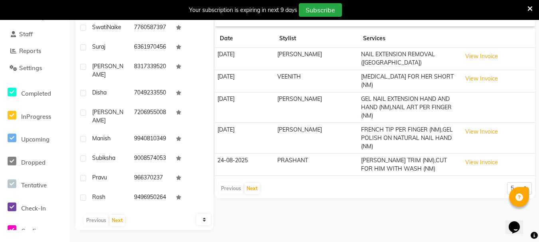 The width and height of the screenshot is (539, 242). I want to click on span: Settings, so click(30, 68).